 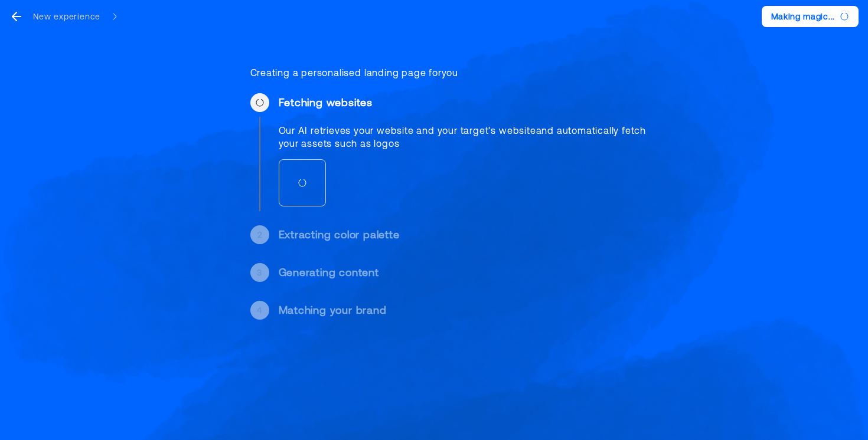 I want to click on div: Creating a personalised landing page for you, so click(x=450, y=73).